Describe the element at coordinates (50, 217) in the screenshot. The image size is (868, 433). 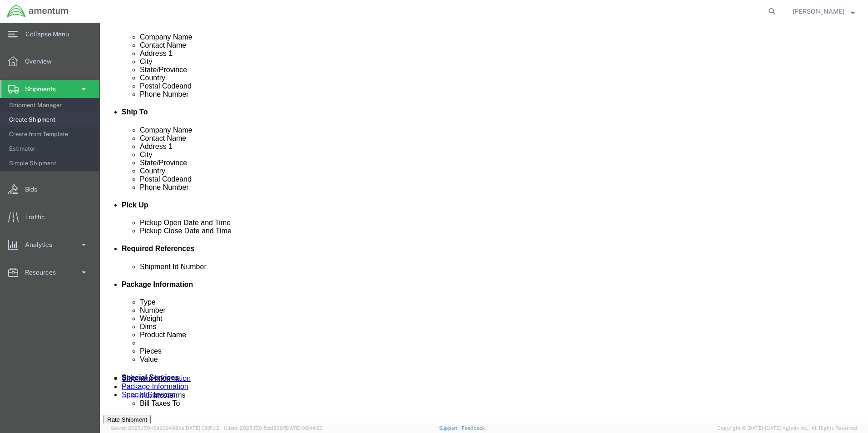
I see `a: Traffic` at that location.